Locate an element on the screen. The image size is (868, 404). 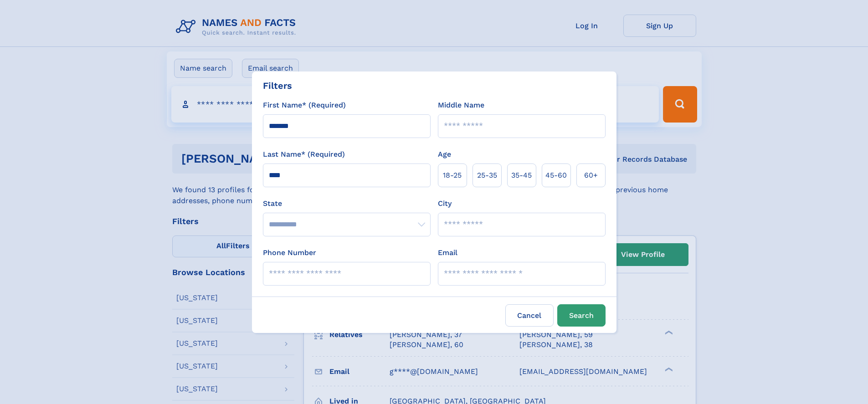
label: First Name* (Required) is located at coordinates (305, 105).